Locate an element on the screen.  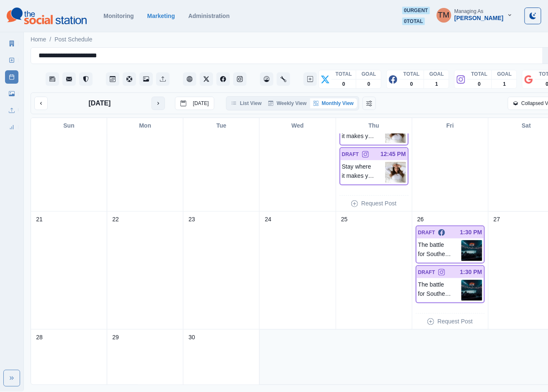
button: next month is located at coordinates (158, 104).